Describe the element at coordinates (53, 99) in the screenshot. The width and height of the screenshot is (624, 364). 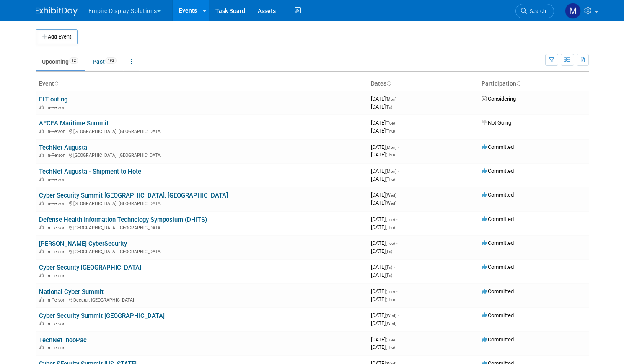
I see `a: ELT outing` at that location.